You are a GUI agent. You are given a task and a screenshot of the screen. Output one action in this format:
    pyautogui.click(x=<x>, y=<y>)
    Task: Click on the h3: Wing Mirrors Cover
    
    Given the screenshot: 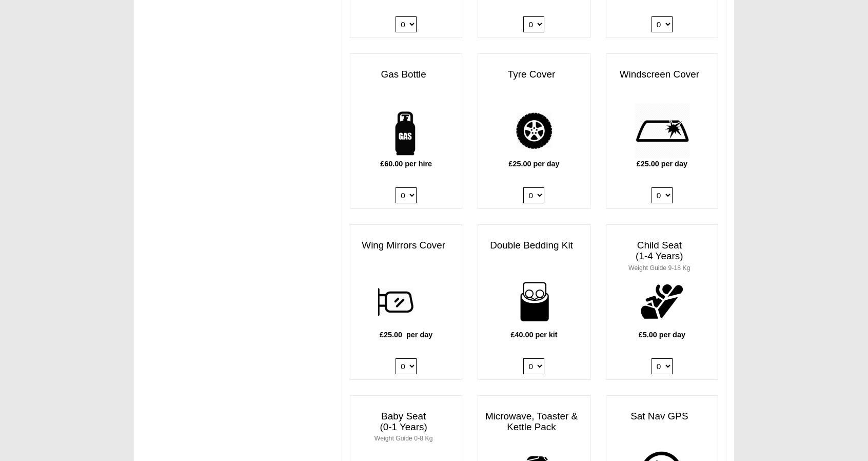 What is the action you would take?
    pyautogui.click(x=406, y=245)
    